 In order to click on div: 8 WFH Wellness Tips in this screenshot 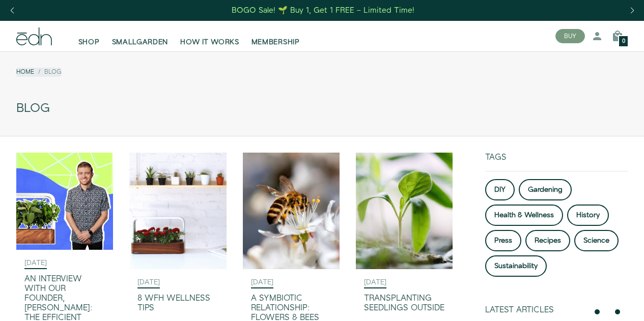, I will do `click(178, 303)`.